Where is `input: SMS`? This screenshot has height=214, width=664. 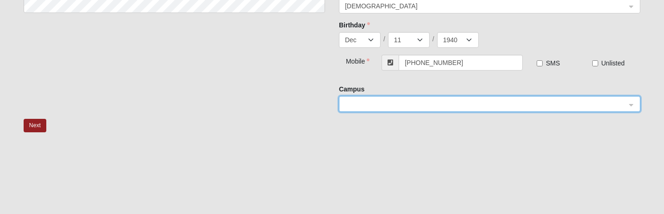 input: SMS is located at coordinates (540, 63).